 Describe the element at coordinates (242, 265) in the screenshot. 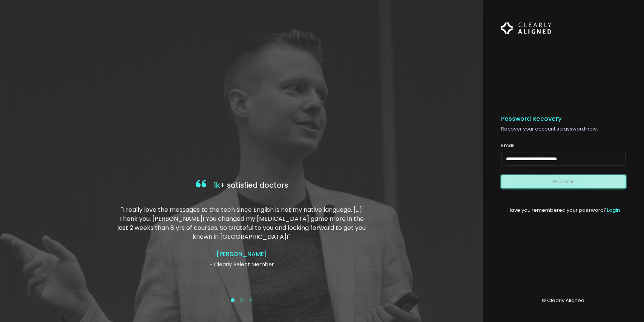

I see `p: - Clearly Select Member` at that location.